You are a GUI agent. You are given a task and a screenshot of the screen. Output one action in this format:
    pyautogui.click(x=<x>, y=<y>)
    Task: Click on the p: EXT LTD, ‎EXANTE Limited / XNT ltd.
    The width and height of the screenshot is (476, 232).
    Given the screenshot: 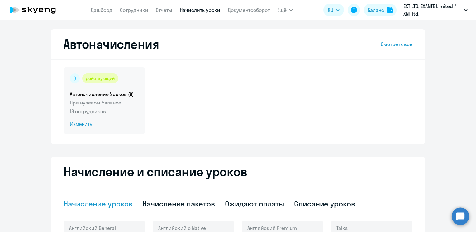 What is the action you would take?
    pyautogui.click(x=432, y=10)
    